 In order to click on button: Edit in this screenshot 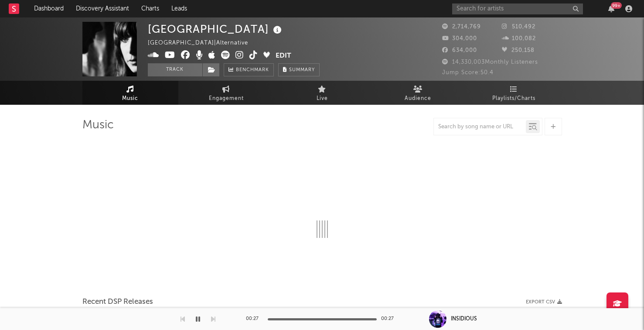, I will do `click(283, 56)`.